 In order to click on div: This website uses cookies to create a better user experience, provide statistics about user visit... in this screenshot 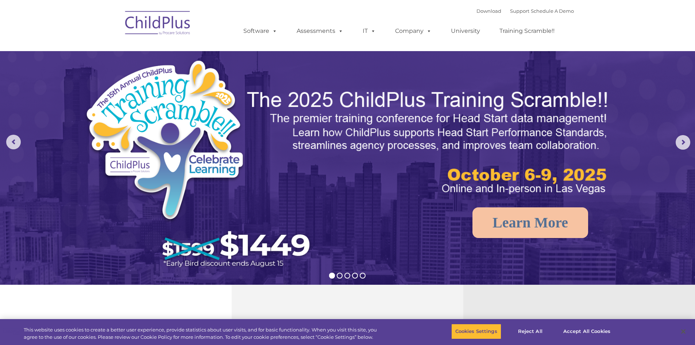, I will do `click(203, 333)`.